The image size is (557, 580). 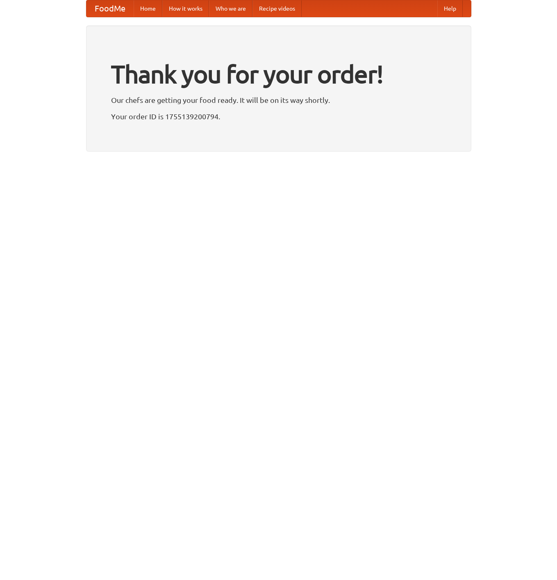 What do you see at coordinates (148, 9) in the screenshot?
I see `a: Home` at bounding box center [148, 9].